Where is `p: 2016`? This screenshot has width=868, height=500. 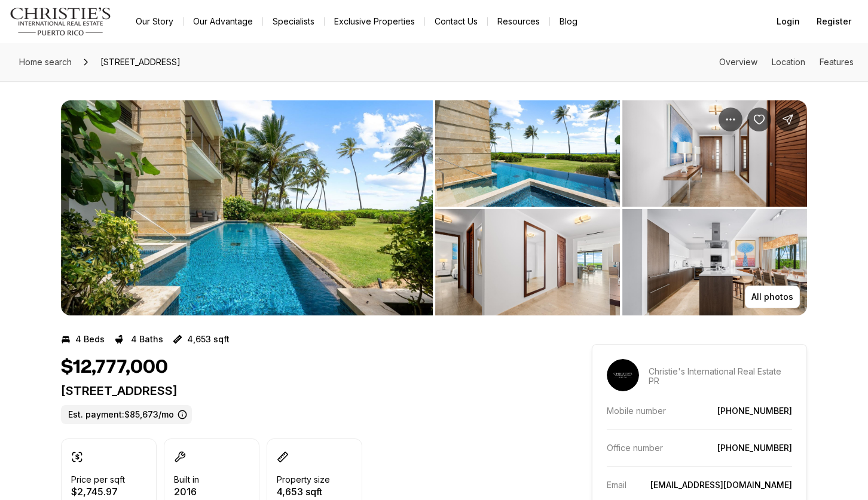 p: 2016 is located at coordinates (186, 491).